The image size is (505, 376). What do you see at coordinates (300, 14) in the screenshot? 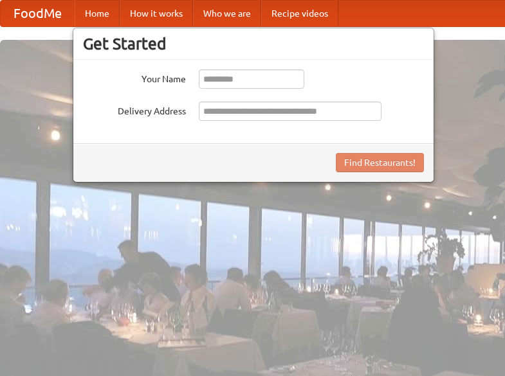
I see `a: Recipe videos` at bounding box center [300, 14].